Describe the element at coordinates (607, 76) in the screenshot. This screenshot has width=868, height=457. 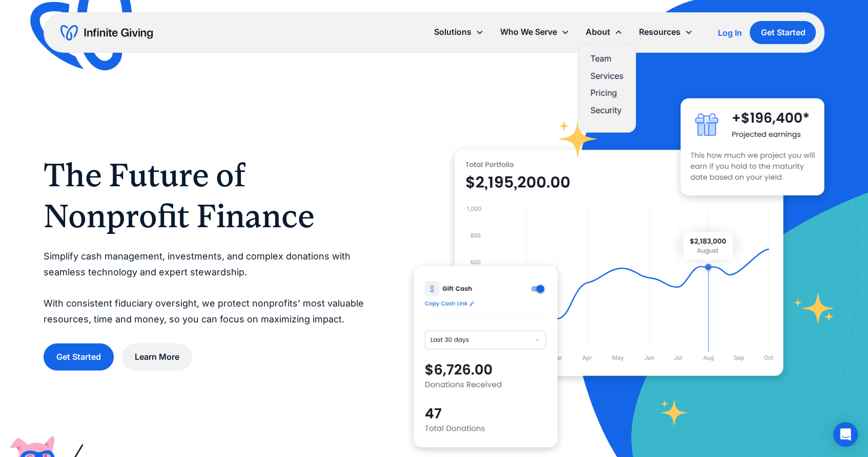
I see `a: Services` at that location.